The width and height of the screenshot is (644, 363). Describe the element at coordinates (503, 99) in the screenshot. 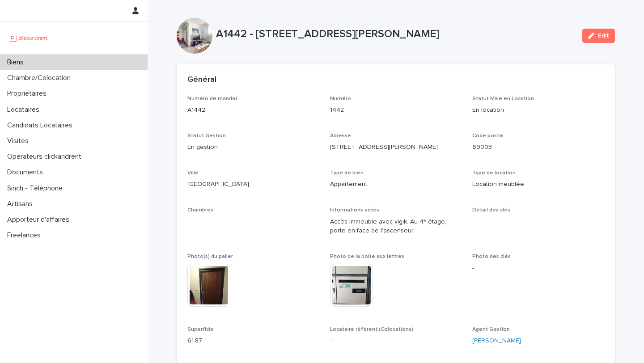

I see `span: Statut Mise en Location` at that location.